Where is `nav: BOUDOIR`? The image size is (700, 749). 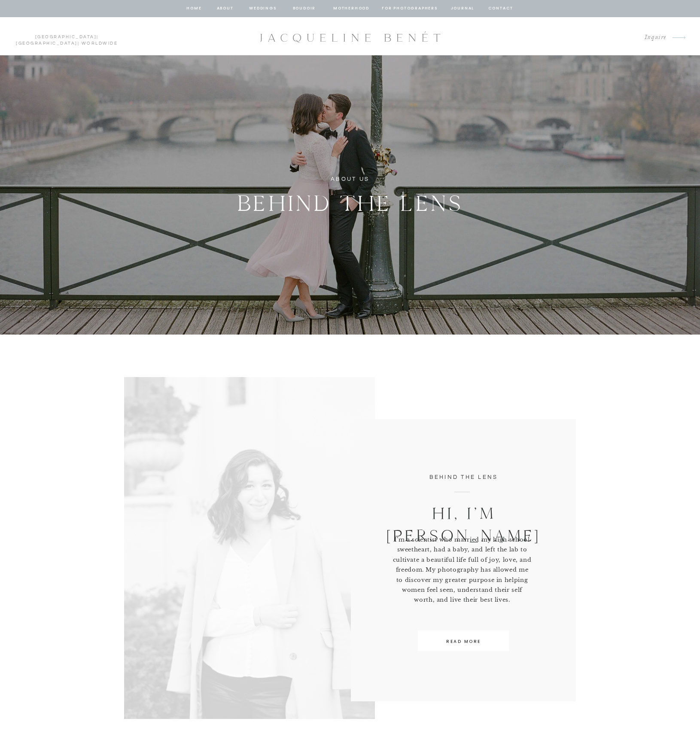 nav: BOUDOIR is located at coordinates (304, 9).